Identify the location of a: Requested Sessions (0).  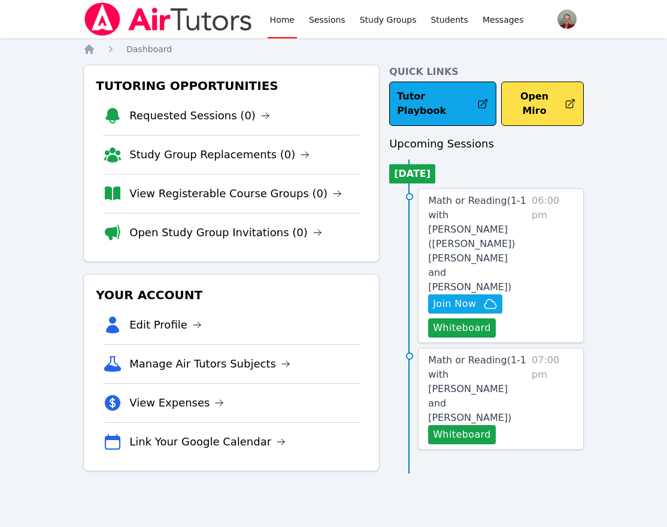
(200, 116).